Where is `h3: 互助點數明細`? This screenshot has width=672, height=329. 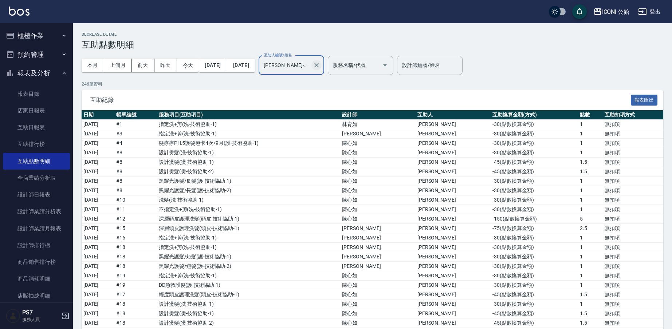 h3: 互助點數明細 is located at coordinates (372, 45).